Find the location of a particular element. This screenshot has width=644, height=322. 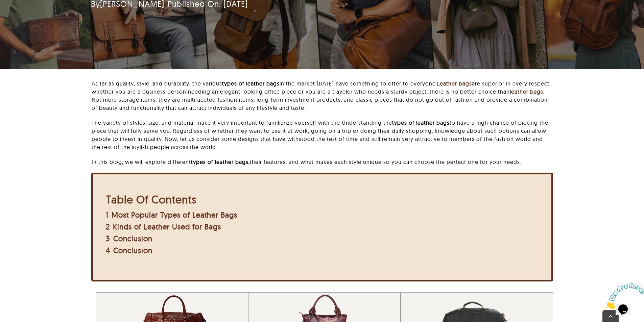

span: Kinds of Leather Used for Bags is located at coordinates (167, 227).